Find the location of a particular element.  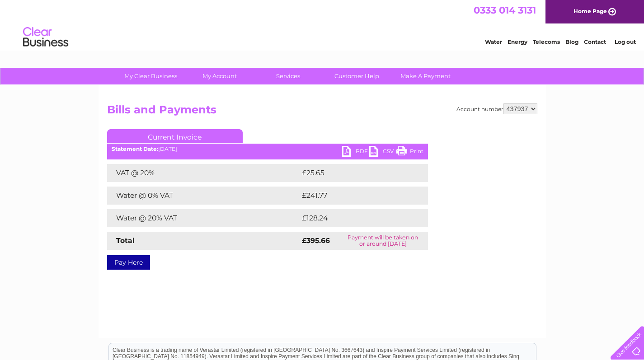

b: Statement Date: is located at coordinates (134, 149).